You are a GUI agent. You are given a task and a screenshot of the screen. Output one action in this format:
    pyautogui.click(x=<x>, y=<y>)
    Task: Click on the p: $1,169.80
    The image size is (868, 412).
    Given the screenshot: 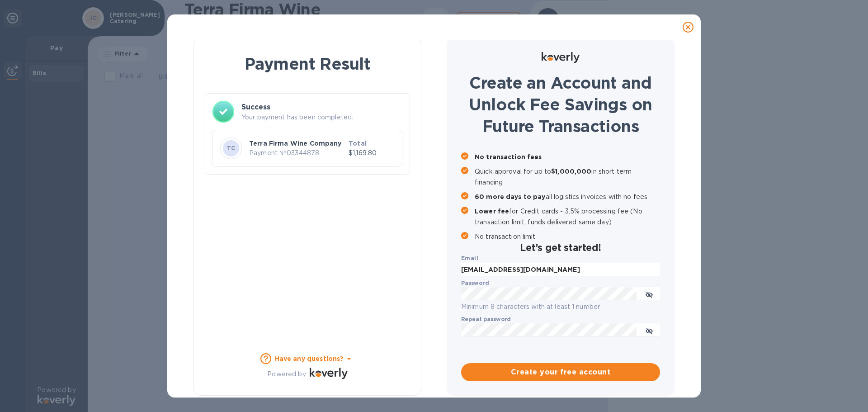 What is the action you would take?
    pyautogui.click(x=372, y=153)
    